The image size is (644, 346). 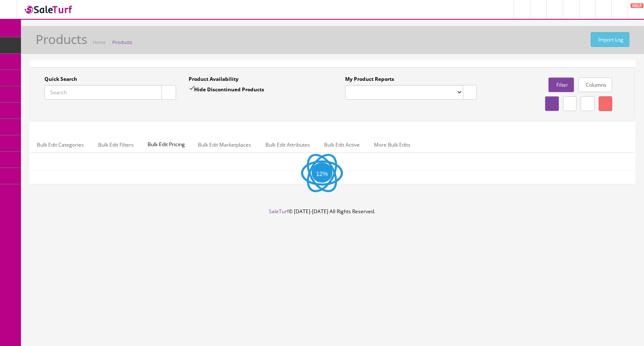 What do you see at coordinates (116, 145) in the screenshot?
I see `a: Bulk Edit Filters` at bounding box center [116, 145].